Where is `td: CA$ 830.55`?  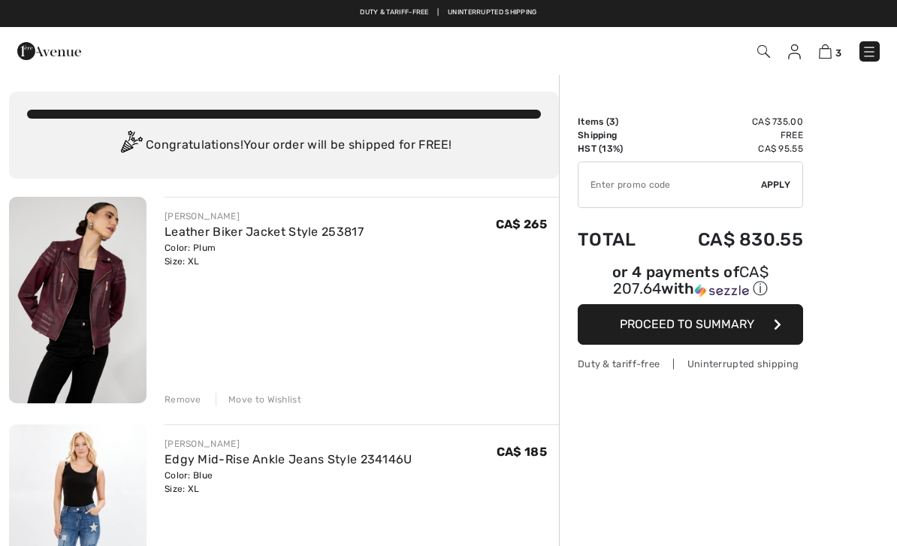 td: CA$ 830.55 is located at coordinates (730, 240).